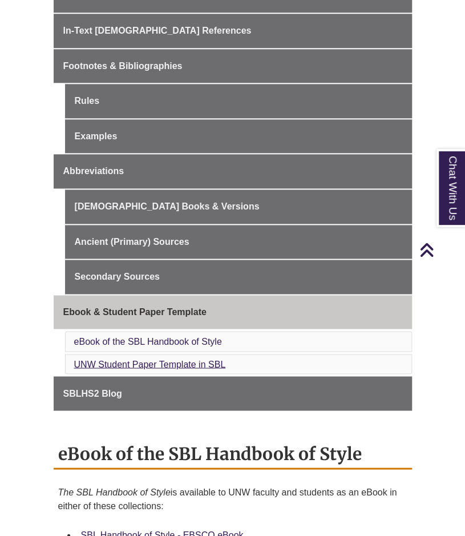  Describe the element at coordinates (114, 492) in the screenshot. I see `em: The SBL Handbook of Style` at that location.